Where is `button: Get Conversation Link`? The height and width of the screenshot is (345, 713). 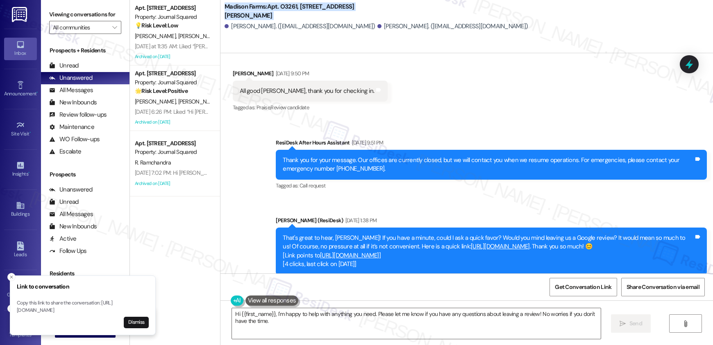
button: Get Conversation Link is located at coordinates (583, 287).